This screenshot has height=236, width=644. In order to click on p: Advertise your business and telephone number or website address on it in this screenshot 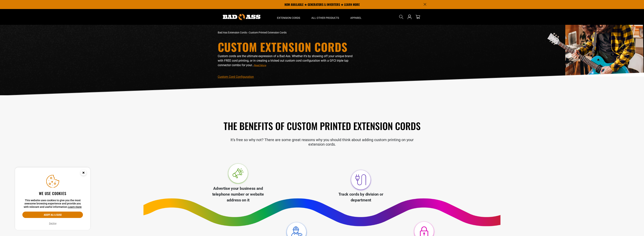, I will do `click(238, 194)`.